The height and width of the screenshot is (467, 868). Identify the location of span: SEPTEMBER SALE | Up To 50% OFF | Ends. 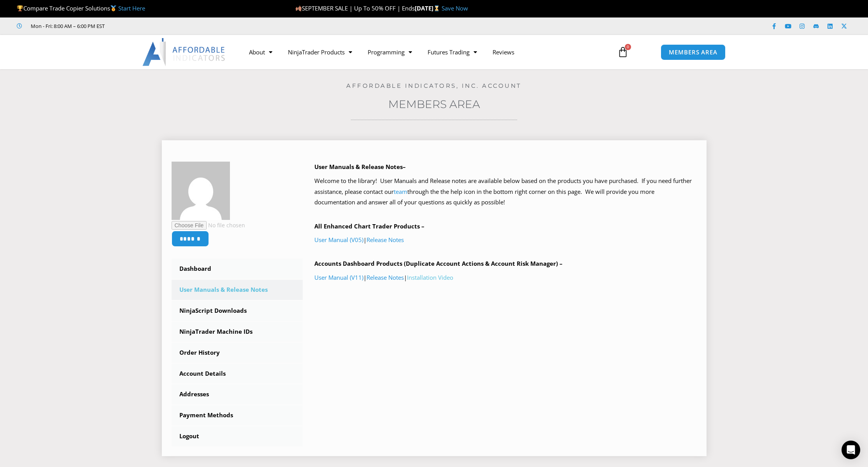
(354, 8).